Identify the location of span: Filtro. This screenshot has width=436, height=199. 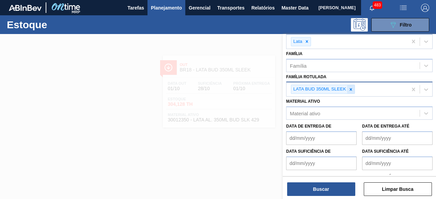
(406, 25).